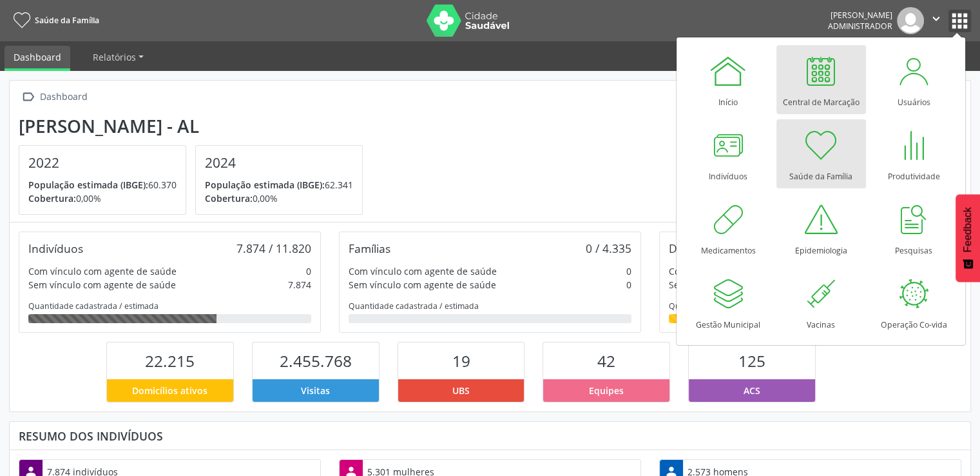  What do you see at coordinates (169, 390) in the screenshot?
I see `span: Domicílios ativos` at bounding box center [169, 390].